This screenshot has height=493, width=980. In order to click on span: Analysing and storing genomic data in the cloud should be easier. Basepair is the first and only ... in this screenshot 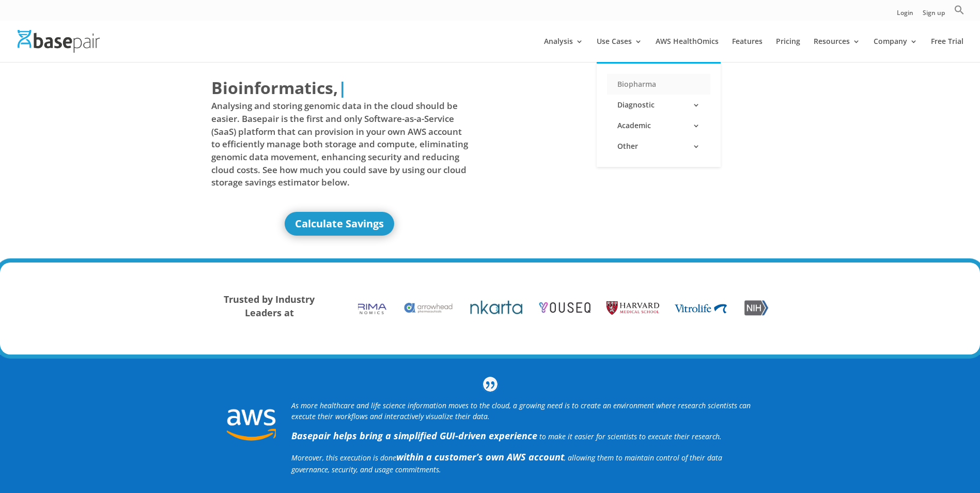, I will do `click(340, 144)`.